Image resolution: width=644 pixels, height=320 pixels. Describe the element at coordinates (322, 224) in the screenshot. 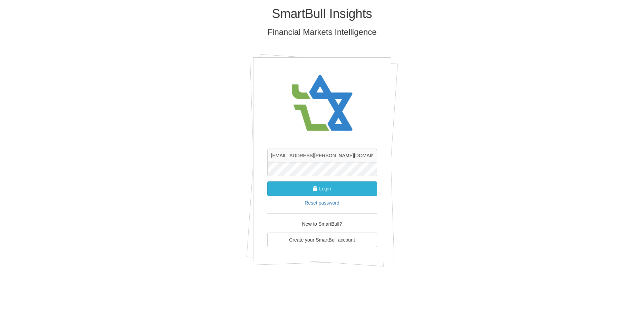

I see `span: New to SmartBull?` at that location.